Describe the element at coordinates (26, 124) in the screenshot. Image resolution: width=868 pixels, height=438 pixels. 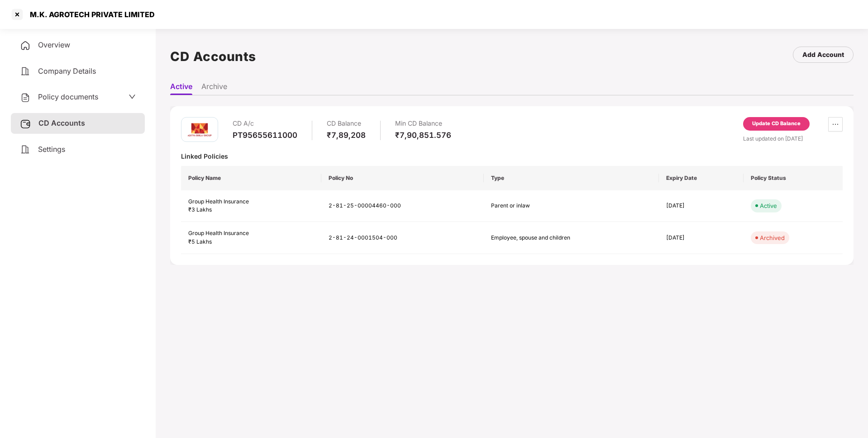
I see `img: svg+xml;base64,PHN2ZyB3aWR0aD0iMjUiIGhlaWdodD0iMjQiIHZpZXdCb3g9IjAgMCAyNSAyNCIgZmlsbD0ibm9uZSIgeG...` at that location.